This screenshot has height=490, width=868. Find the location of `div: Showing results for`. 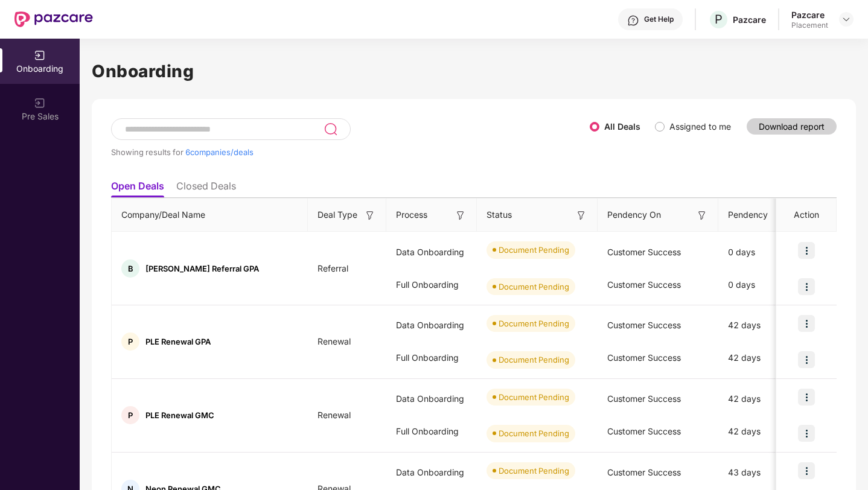

div: Showing results for is located at coordinates (350, 152).